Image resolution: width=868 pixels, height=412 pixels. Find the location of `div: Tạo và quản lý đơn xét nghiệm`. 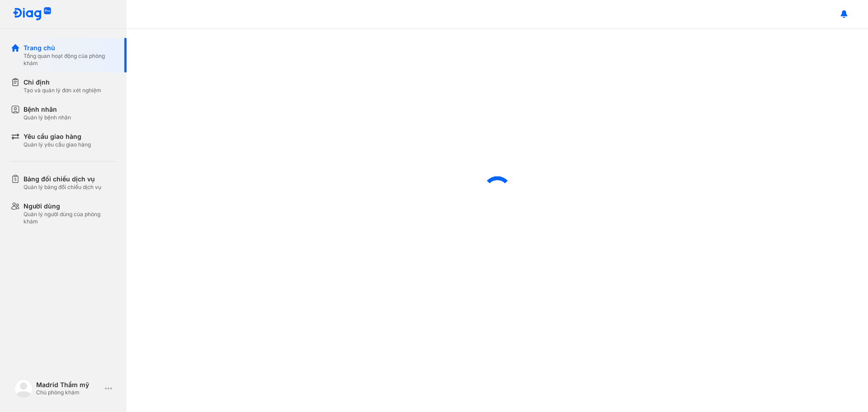

div: Tạo và quản lý đơn xét nghiệm is located at coordinates (62, 90).